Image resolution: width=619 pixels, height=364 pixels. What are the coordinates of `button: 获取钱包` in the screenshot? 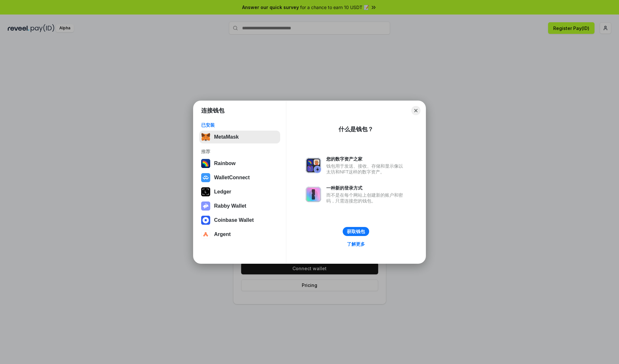 It's located at (356, 232).